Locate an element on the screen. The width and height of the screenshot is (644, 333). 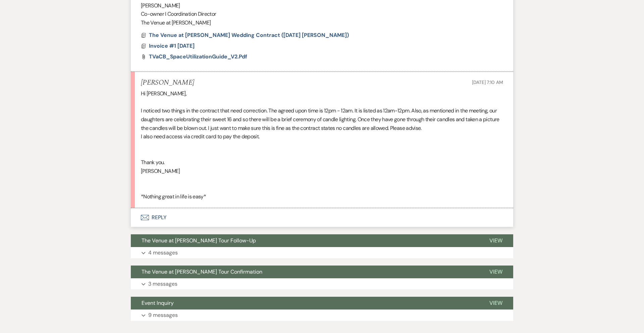
p: 4 messages is located at coordinates (163, 253).